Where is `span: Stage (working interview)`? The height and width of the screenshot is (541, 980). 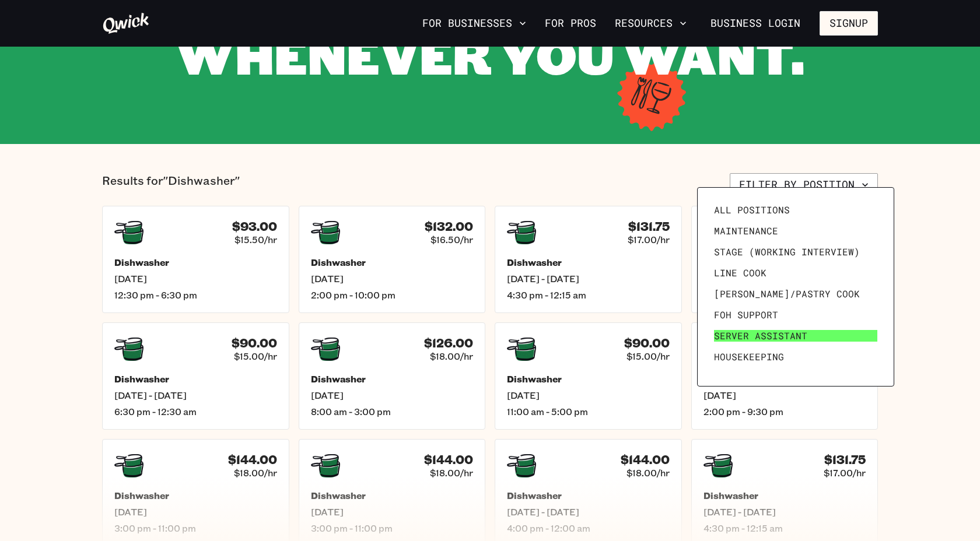 span: Stage (working interview) is located at coordinates (787, 252).